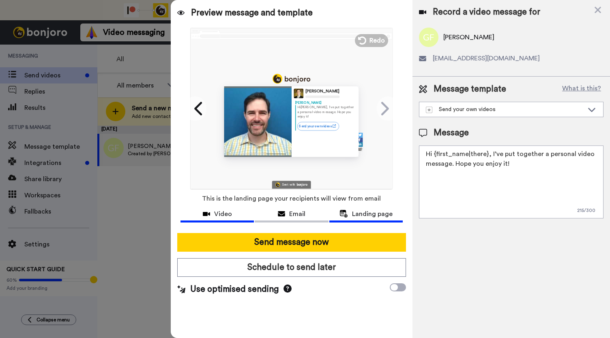 This screenshot has height=338, width=610. I want to click on img: Bonjoro Logo, so click(278, 184).